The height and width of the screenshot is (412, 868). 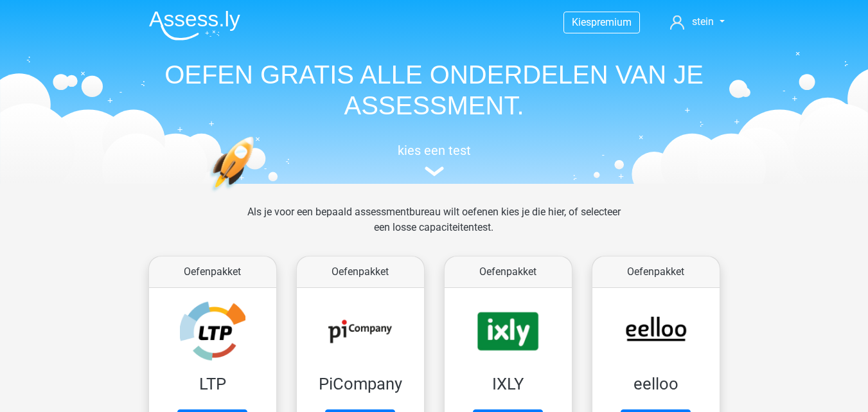 What do you see at coordinates (434, 159) in the screenshot?
I see `a: kies een test` at bounding box center [434, 159].